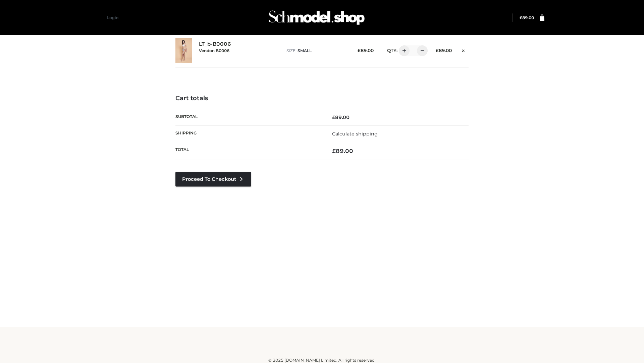  I want to click on small: Vendor: B0006, so click(214, 50).